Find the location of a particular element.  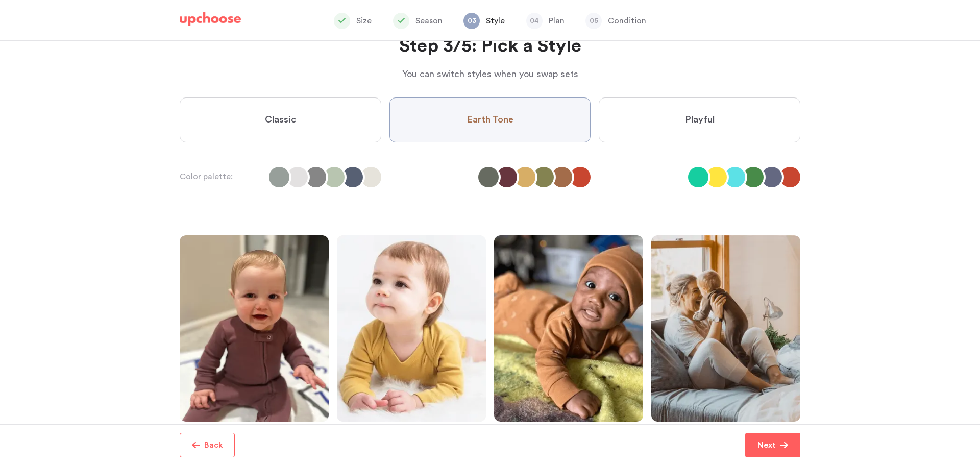

span: You can switch styles when you swap sets is located at coordinates (490, 74).